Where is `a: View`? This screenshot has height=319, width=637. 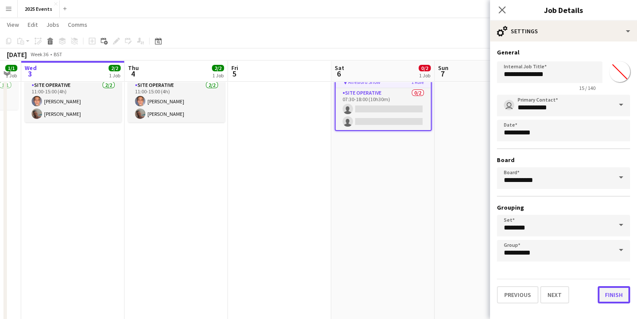 a: View is located at coordinates (13, 25).